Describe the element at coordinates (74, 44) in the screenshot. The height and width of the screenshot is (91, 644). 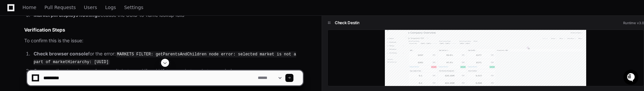
I see `span: Pylon` at that location.